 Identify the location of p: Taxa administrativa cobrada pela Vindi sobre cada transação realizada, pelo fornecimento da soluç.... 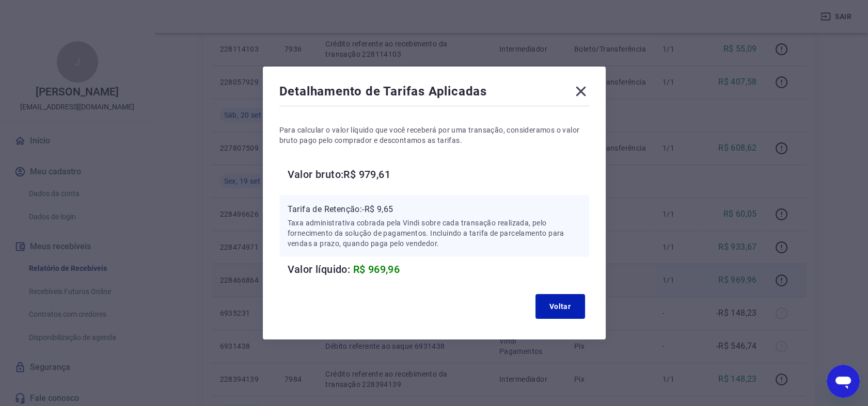
(434, 234).